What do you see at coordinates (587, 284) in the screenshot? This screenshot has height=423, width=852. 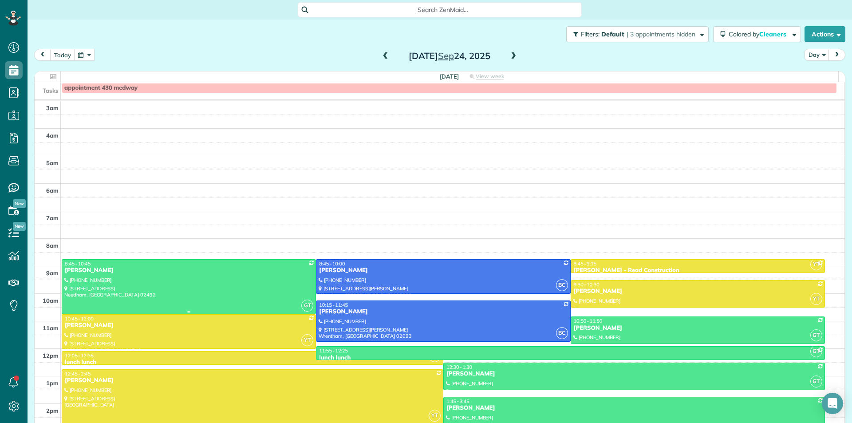 I see `span: 9:30 - 10:30` at bounding box center [587, 284].